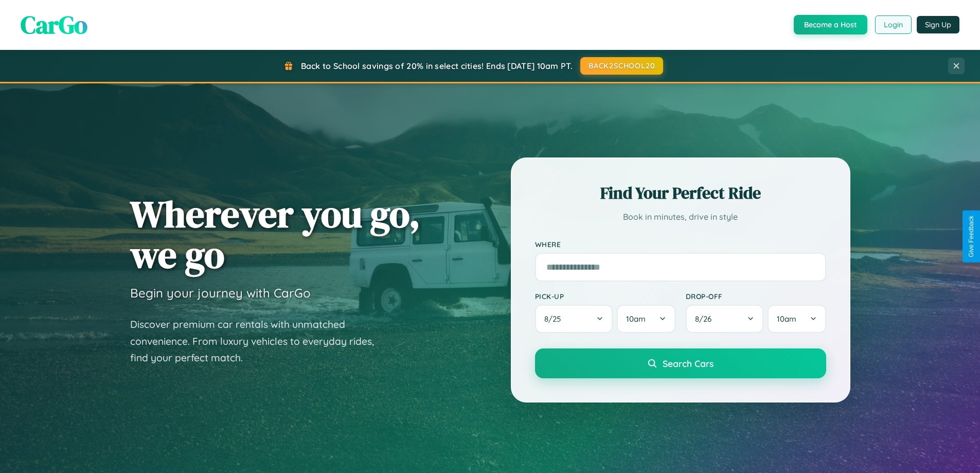 This screenshot has height=473, width=980. What do you see at coordinates (54, 25) in the screenshot?
I see `span: CarGo` at bounding box center [54, 25].